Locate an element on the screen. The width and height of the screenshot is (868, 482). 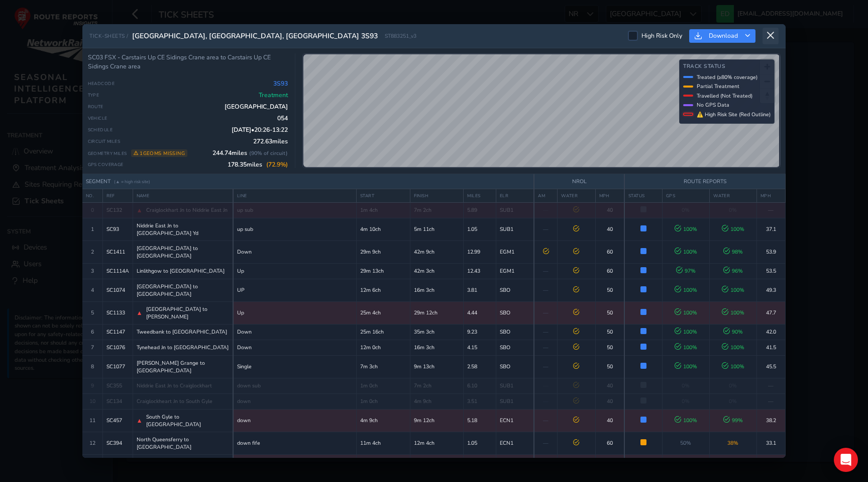
td: 5m 11ch is located at coordinates (437, 229).